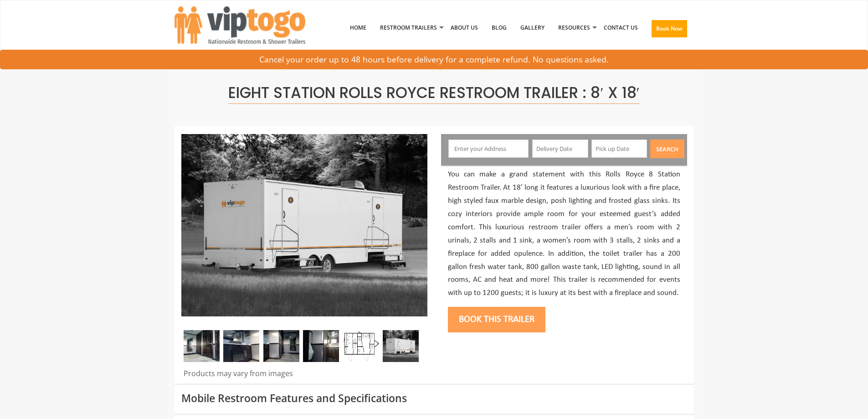  What do you see at coordinates (669, 31) in the screenshot?
I see `a: Book Now` at bounding box center [669, 31].